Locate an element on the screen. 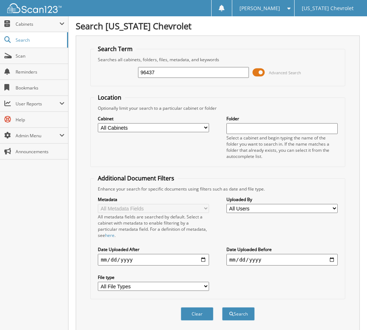  legend: Search Term is located at coordinates (115, 49).